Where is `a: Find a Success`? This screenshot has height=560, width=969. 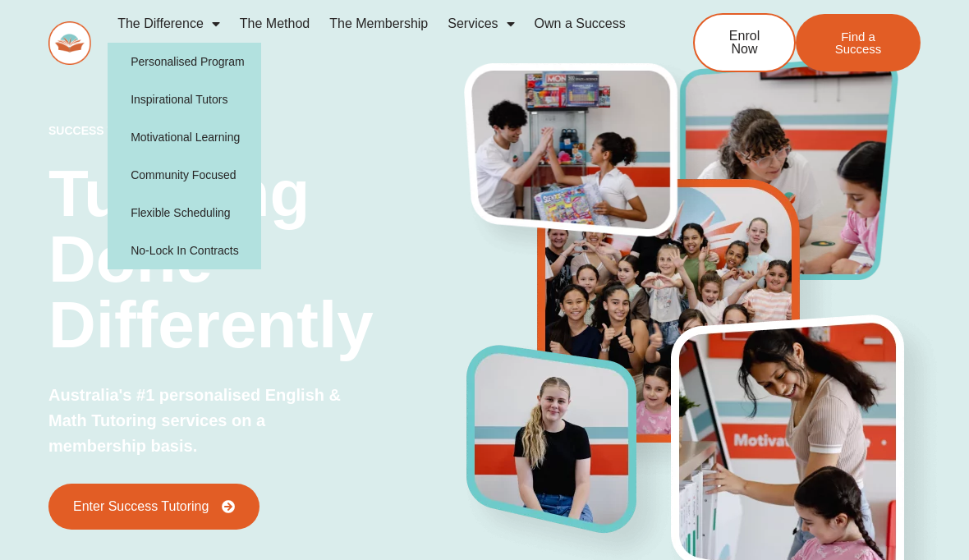 a: Find a Success is located at coordinates (859, 42).